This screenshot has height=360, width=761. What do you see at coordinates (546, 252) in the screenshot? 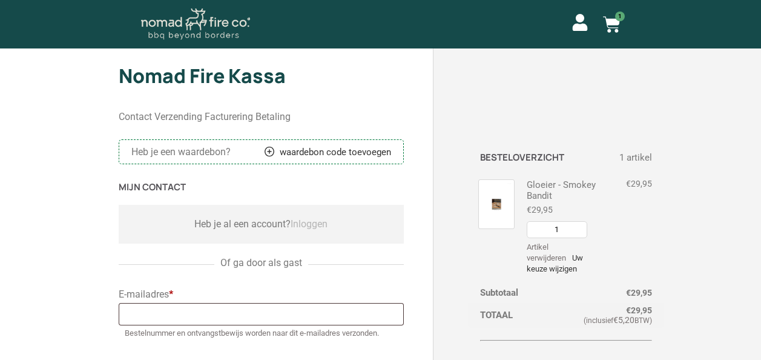
I see `a: Artikel uit winkelwagen verwijderen: Gloeier - Smokey Bandit` at bounding box center [546, 252].